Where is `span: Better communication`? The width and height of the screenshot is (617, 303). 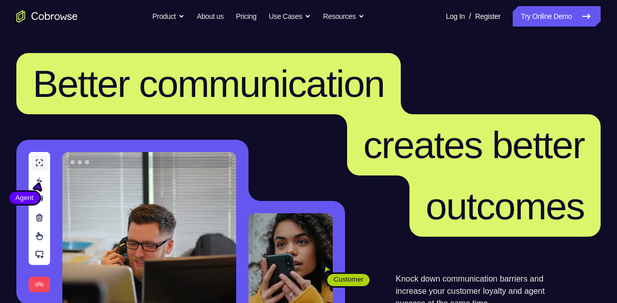 span: Better communication is located at coordinates (208, 84).